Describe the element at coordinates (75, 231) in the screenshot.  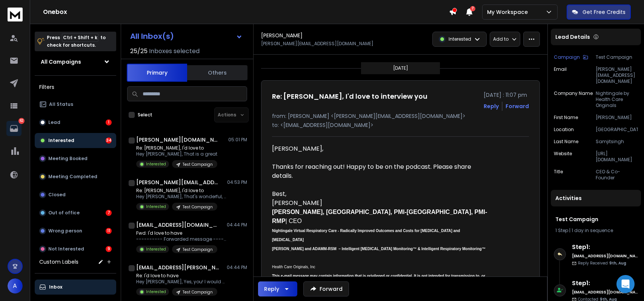
I see `button: Wrong person11` at that location.